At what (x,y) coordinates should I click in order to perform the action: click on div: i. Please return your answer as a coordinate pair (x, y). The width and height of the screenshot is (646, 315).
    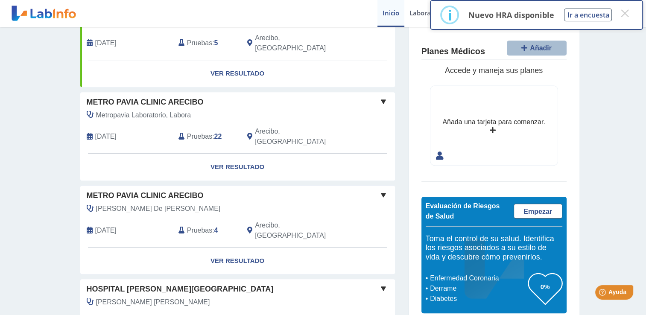
    Looking at the image, I should click on (450, 15).